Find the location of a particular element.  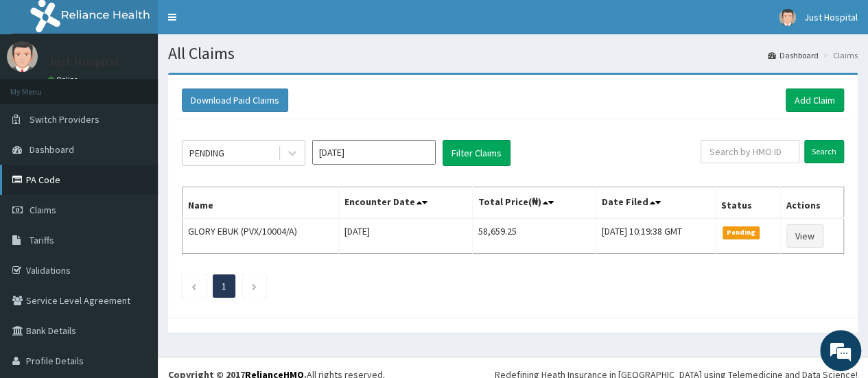

a: Online is located at coordinates (65, 79).